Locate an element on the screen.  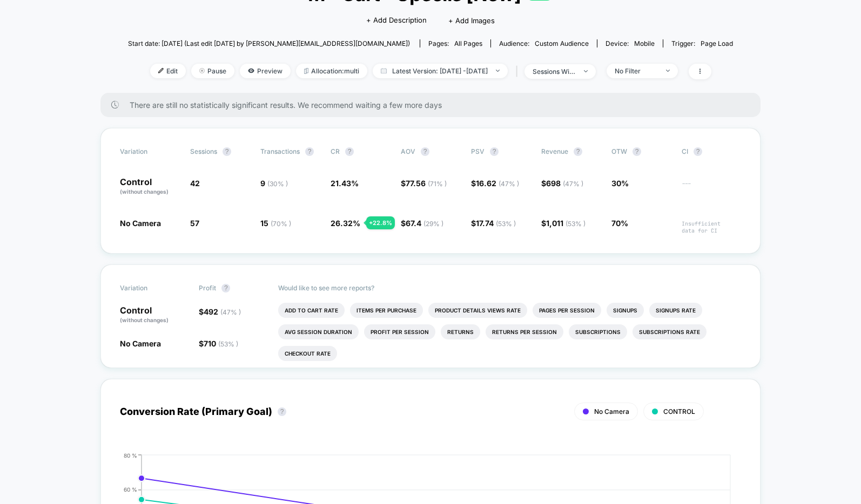
li: Pages Per Session is located at coordinates (567, 310).